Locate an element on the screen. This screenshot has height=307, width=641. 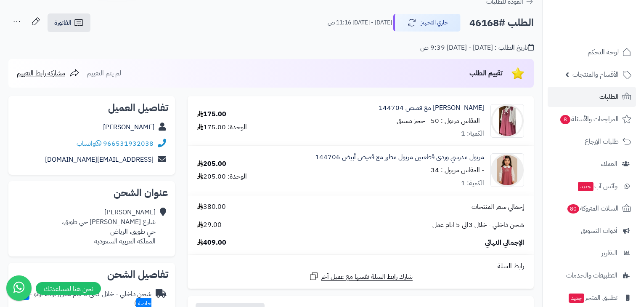
div: 175.00 is located at coordinates (212, 114).